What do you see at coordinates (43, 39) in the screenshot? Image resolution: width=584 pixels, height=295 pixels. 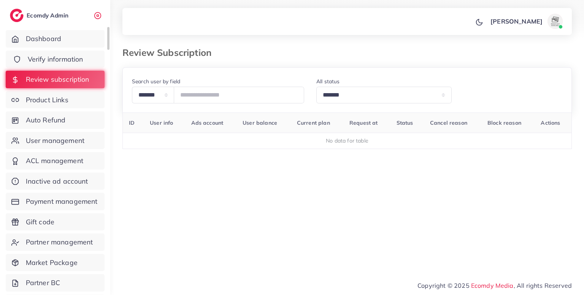 I see `span: Dashboard` at bounding box center [43, 39].